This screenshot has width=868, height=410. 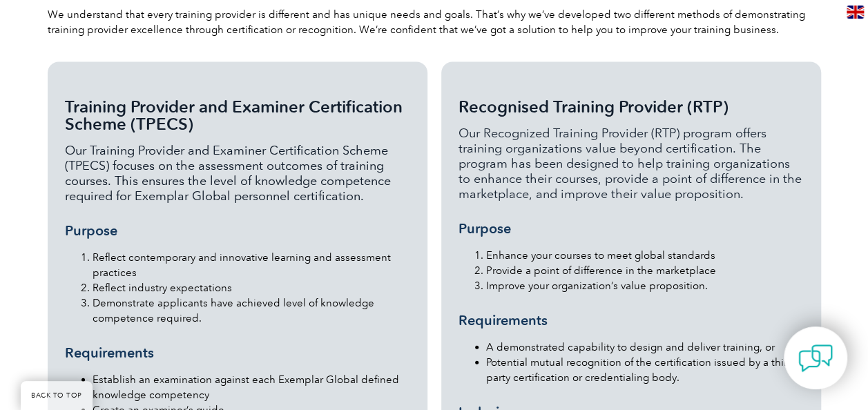 I want to click on img: contact-chat.png, so click(x=816, y=359).